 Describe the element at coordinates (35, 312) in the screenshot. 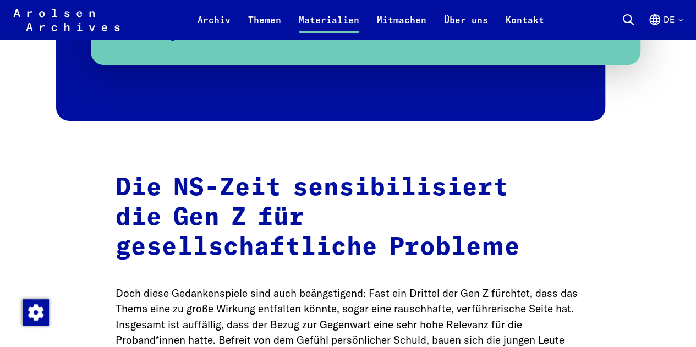

I see `div: Zustimmung ändern` at that location.